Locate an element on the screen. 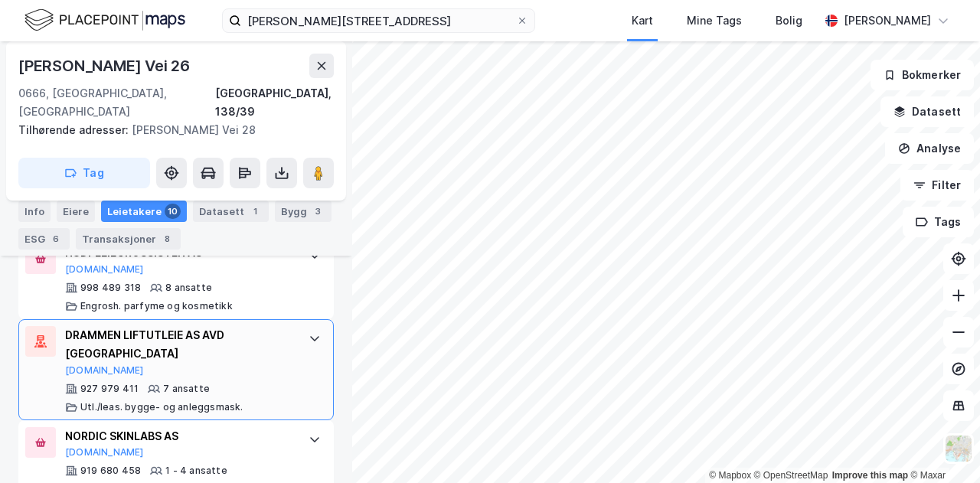 The height and width of the screenshot is (483, 980). div: 3 is located at coordinates (318, 212).